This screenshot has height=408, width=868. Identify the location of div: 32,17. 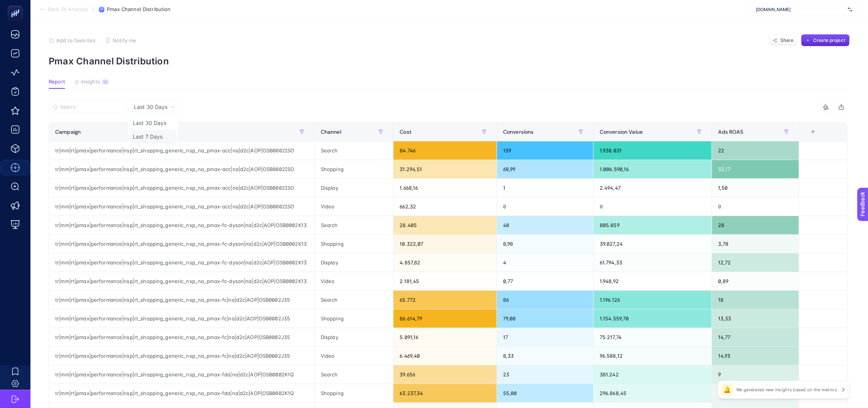
(756, 169).